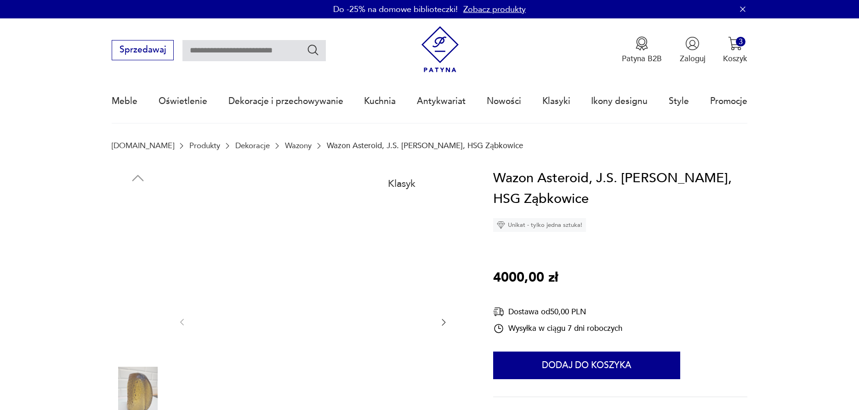 The width and height of the screenshot is (859, 410). I want to click on button: Patyna B2B, so click(642, 50).